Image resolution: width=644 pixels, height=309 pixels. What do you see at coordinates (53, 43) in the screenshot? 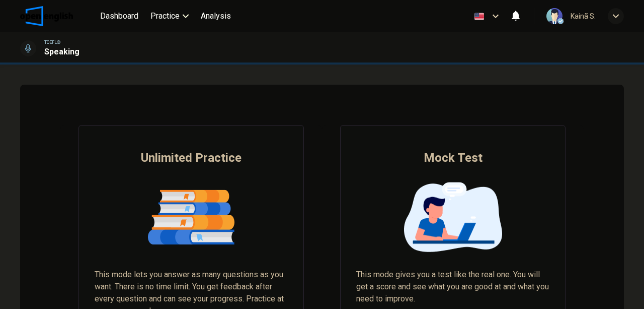
I see `span: TOEFL®` at bounding box center [53, 43].